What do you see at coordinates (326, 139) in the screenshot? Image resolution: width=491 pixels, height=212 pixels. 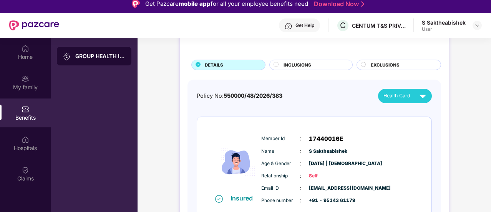 I see `span: 17440016E` at bounding box center [326, 139].